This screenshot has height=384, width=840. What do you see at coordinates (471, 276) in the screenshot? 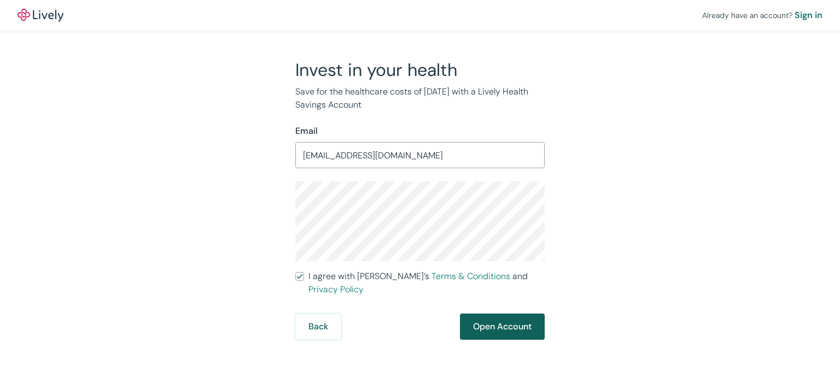
I see `a: Terms & Conditions` at bounding box center [471, 276].